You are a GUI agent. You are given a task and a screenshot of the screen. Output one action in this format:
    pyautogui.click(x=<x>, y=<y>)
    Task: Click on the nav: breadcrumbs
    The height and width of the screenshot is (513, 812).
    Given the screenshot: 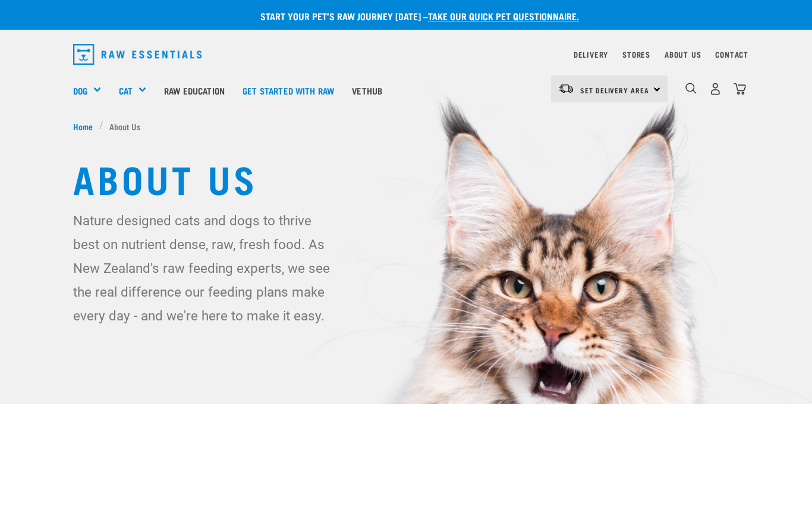 What is the action you would take?
    pyautogui.click(x=406, y=126)
    